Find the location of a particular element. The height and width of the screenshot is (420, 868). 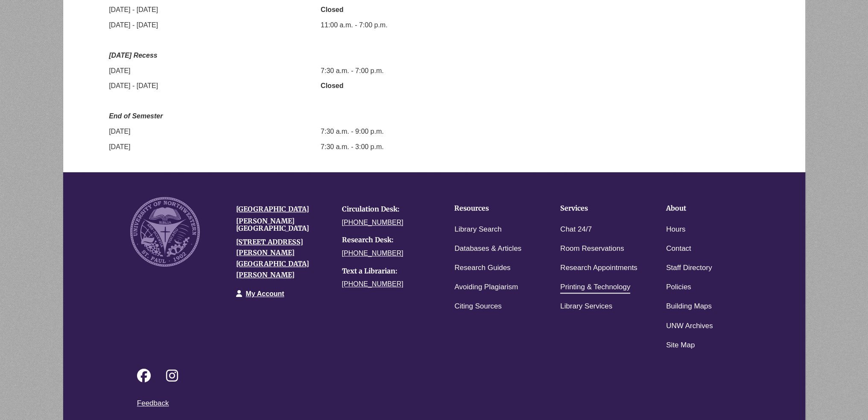

img: UNW seal is located at coordinates (165, 232).